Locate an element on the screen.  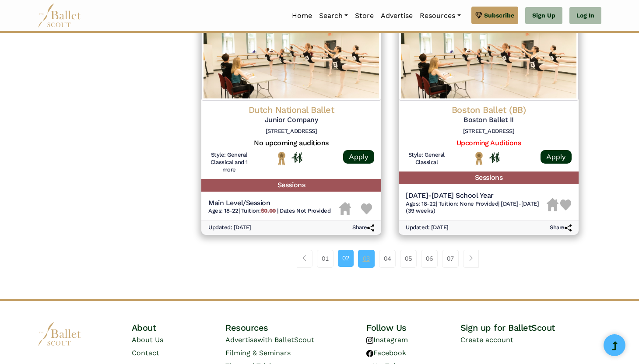
span: Tuition: is located at coordinates (259, 211).